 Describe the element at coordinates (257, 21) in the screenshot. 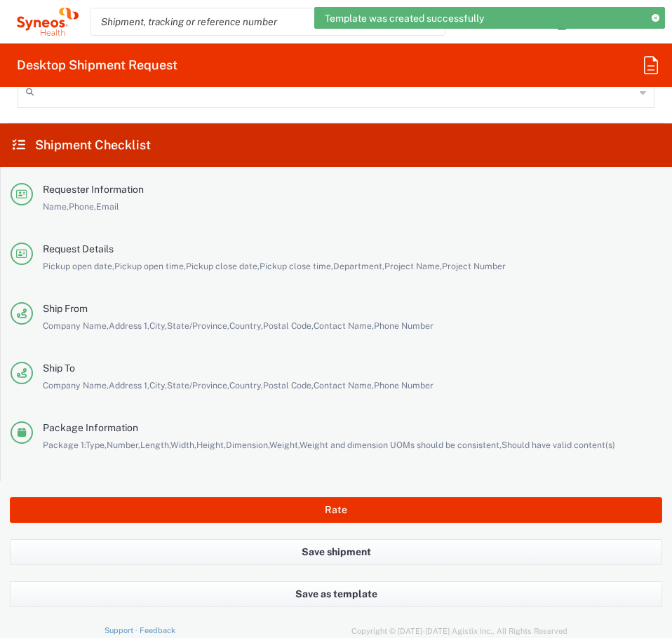

I see `input: Shipment, tracking or reference number` at that location.